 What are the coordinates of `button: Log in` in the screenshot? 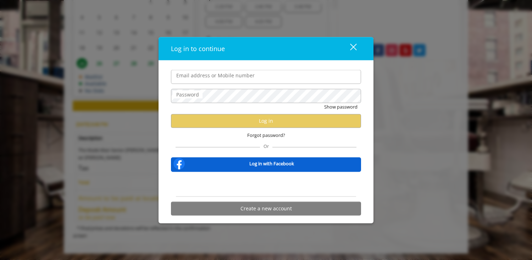 It's located at (266, 120).